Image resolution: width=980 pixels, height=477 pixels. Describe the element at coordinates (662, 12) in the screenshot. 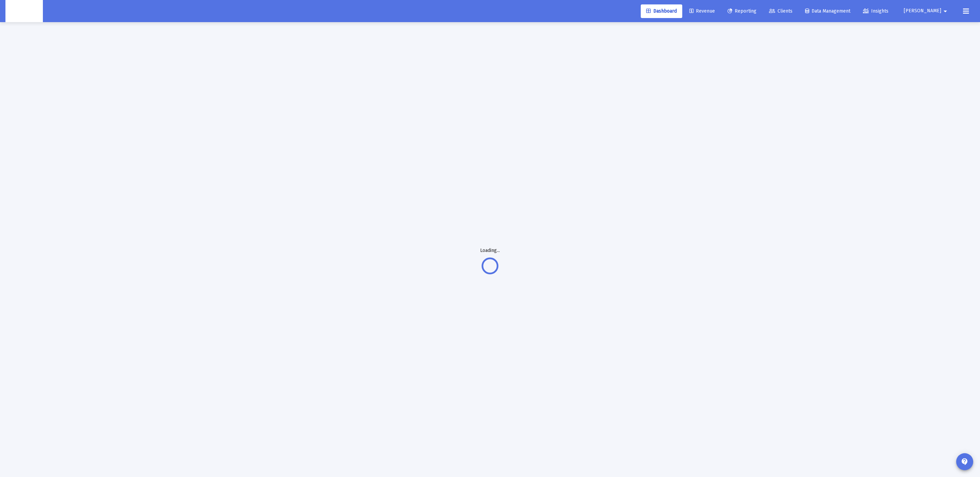

I see `a: Dashboard` at that location.